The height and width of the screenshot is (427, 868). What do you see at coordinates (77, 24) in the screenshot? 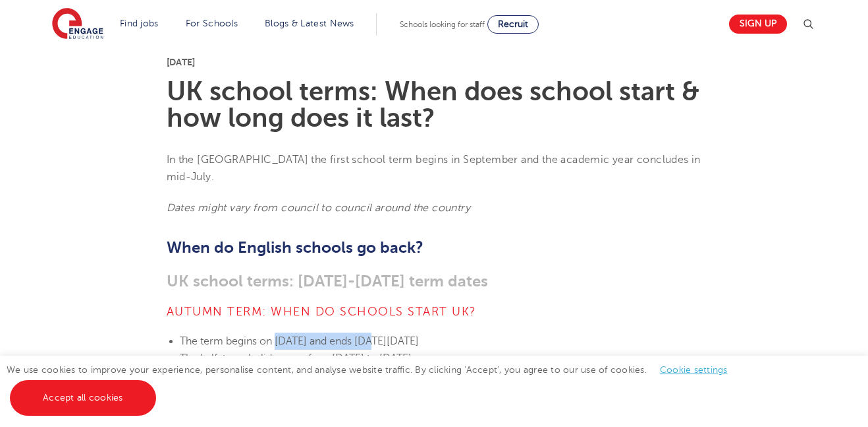
I see `img: Engage Education` at bounding box center [77, 24].